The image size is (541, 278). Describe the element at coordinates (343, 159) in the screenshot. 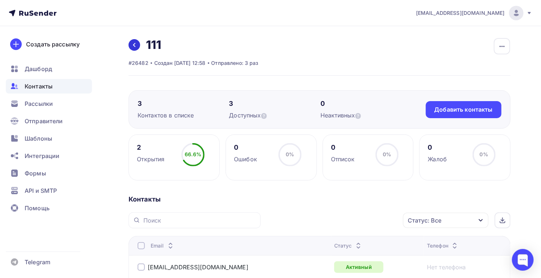

I see `div: Отписок` at that location.